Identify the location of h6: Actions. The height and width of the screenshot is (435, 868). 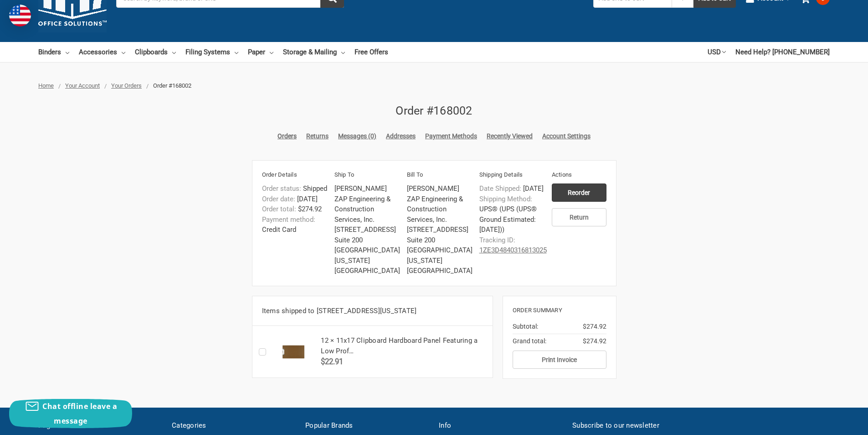
(579, 176).